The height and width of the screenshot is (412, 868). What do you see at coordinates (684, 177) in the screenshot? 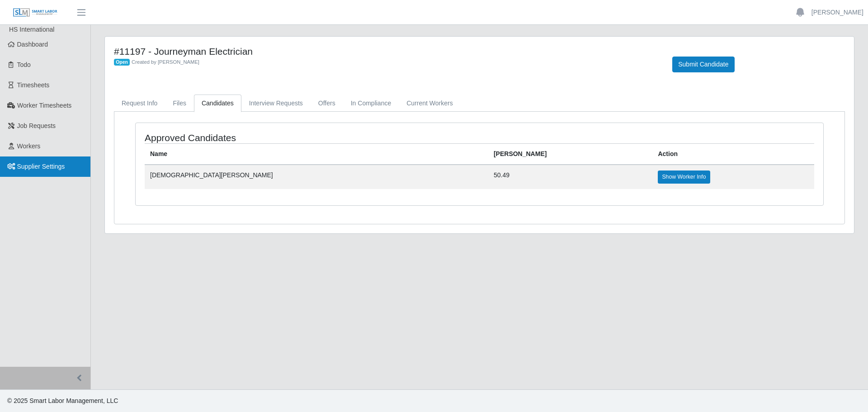
I see `a: Show Worker Info` at bounding box center [684, 177].